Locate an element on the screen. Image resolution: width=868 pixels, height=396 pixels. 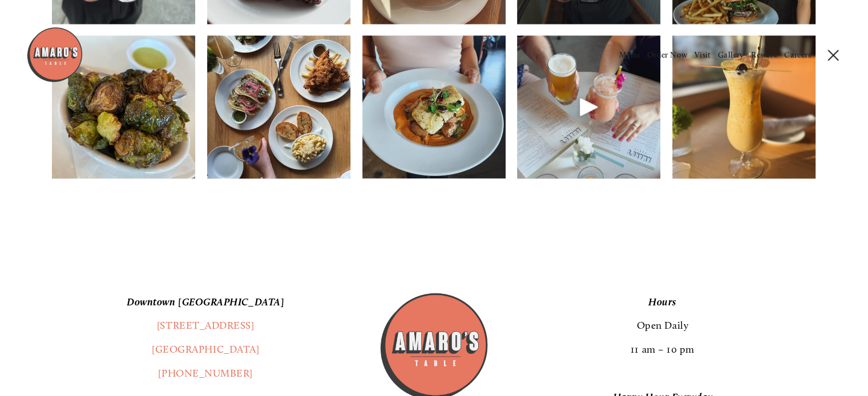
img: Amaro's Table is located at coordinates (54, 54).